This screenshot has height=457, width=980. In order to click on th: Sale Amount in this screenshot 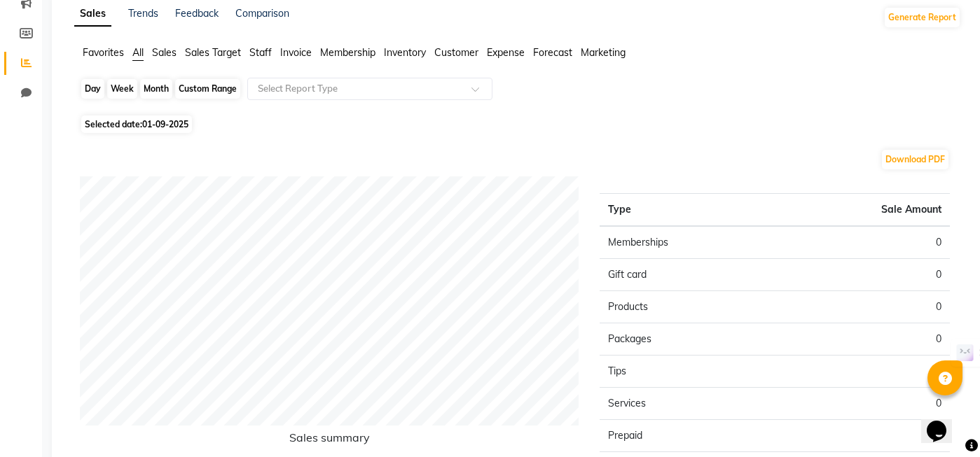, I will do `click(863, 210)`.